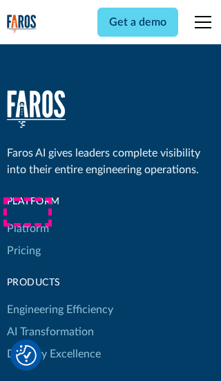  Describe the element at coordinates (36, 109) in the screenshot. I see `img: Faros Logo White` at that location.